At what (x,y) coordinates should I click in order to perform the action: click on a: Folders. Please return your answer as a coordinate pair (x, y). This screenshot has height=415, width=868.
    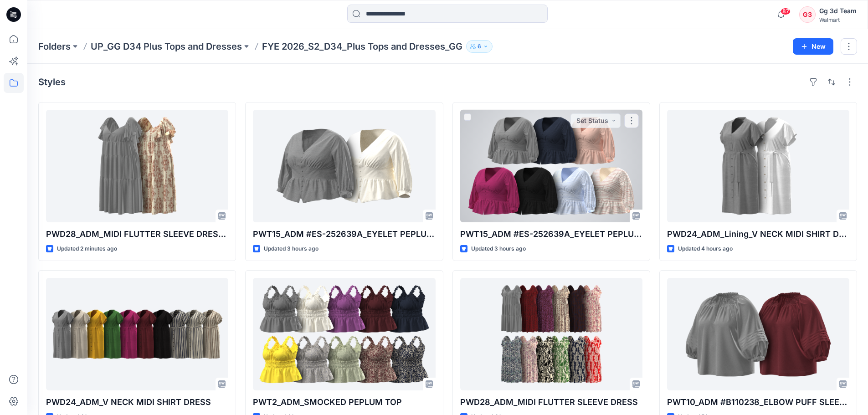
    Looking at the image, I should click on (54, 46).